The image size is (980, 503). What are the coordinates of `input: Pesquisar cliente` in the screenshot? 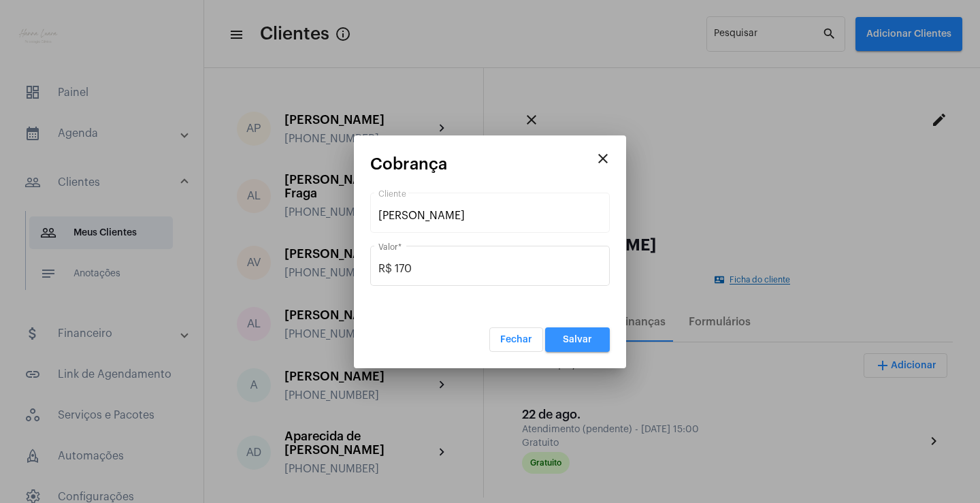 It's located at (490, 216).